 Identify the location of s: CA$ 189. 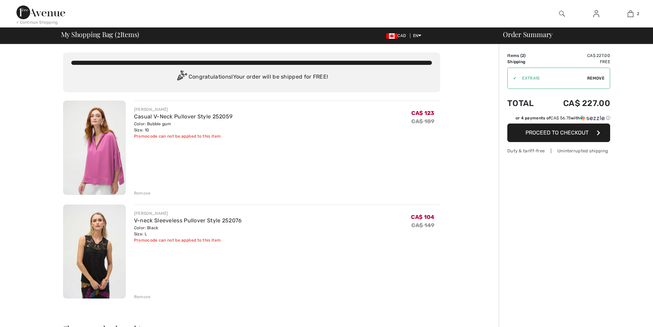
(423, 121).